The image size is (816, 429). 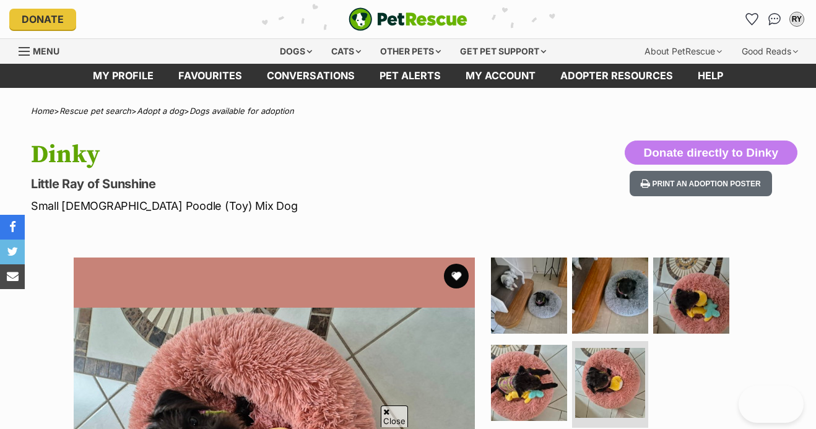 What do you see at coordinates (242, 111) in the screenshot?
I see `a: Dogs available for adoption` at bounding box center [242, 111].